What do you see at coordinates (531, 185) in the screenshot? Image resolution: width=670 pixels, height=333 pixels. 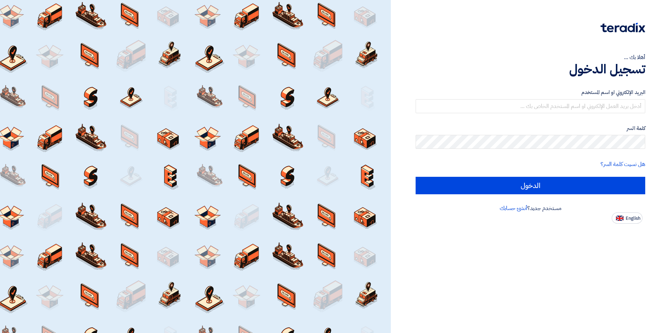 I see `input: الدخول` at bounding box center [531, 185].